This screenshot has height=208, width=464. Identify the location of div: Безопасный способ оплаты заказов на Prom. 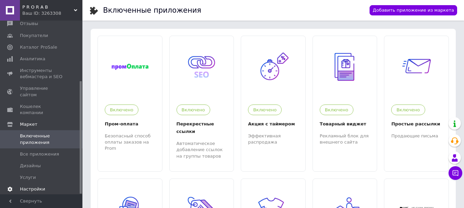
(130, 142).